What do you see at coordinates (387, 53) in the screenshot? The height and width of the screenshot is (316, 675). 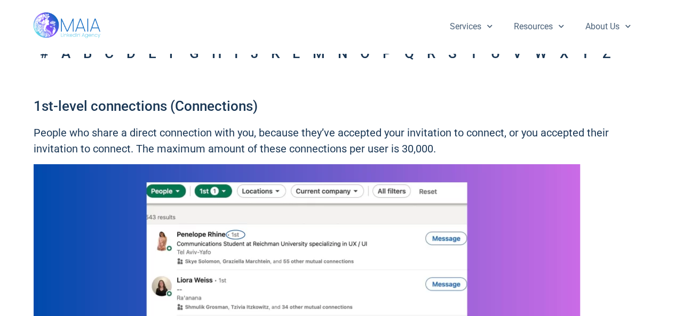 I see `a: P` at bounding box center [387, 53].